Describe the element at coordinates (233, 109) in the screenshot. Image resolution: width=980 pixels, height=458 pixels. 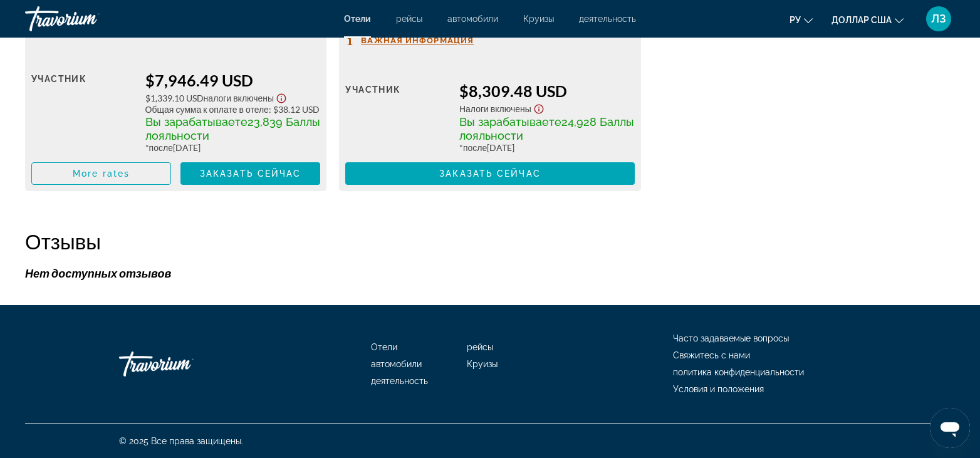
I see `div: : $38.12 USD` at that location.